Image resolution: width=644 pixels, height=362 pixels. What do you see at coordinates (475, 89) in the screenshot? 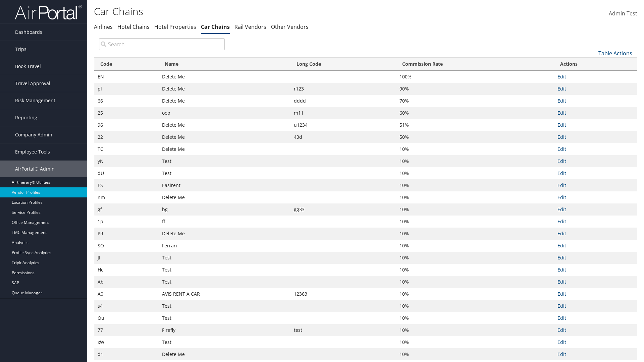
I see `td: 90%` at bounding box center [475, 89].